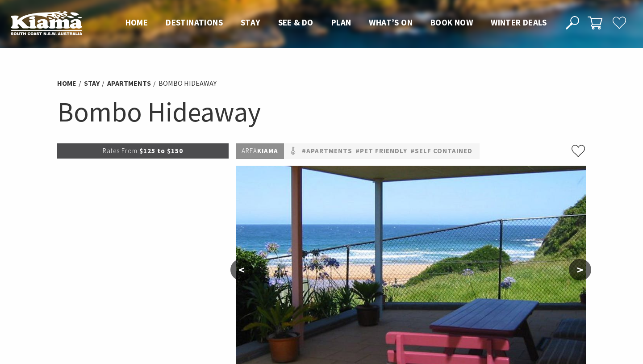 The height and width of the screenshot is (364, 643). I want to click on a: #Self Contained, so click(441, 151).